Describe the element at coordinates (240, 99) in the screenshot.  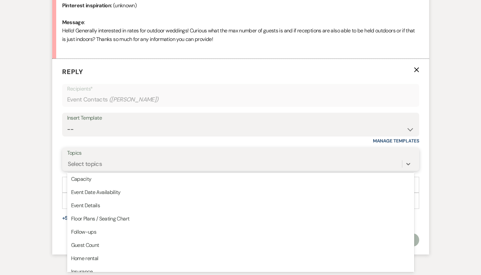
I see `div: Event Contacts` at that location.